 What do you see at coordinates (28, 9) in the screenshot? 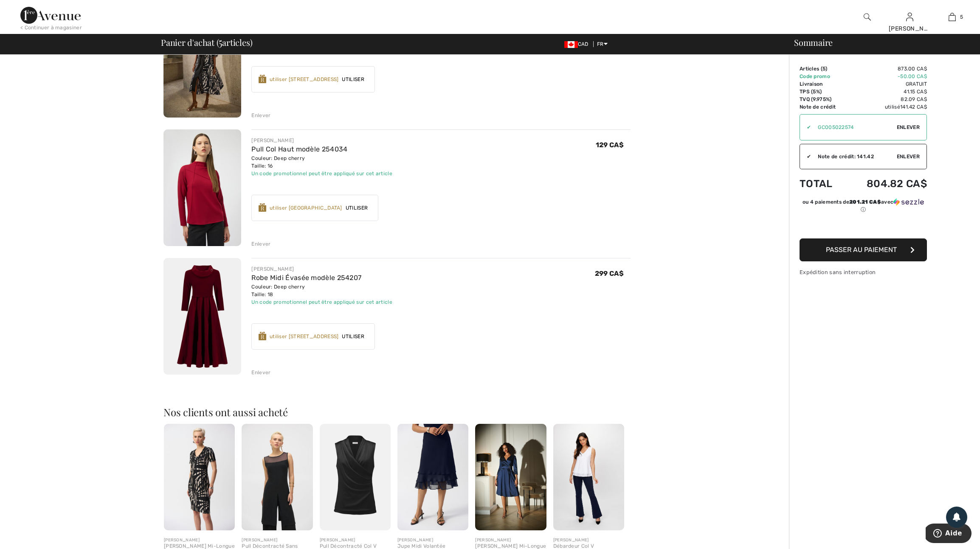
I see `span: Aide` at bounding box center [28, 9].